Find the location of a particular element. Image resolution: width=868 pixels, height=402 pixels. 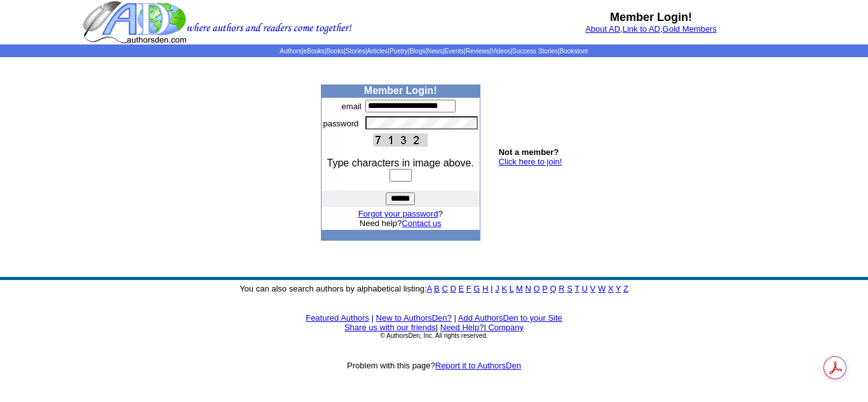

a: Share us with our friends is located at coordinates (390, 327).